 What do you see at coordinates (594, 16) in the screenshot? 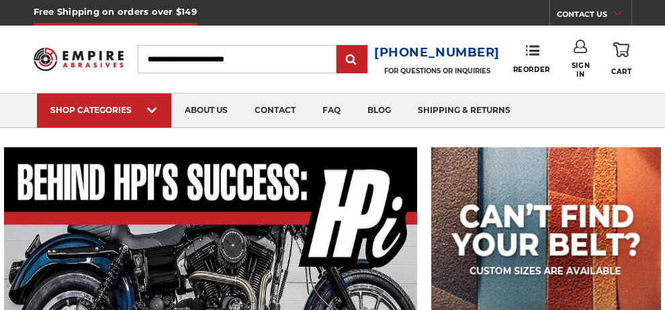
I see `a: CONTACT US` at bounding box center [594, 16].